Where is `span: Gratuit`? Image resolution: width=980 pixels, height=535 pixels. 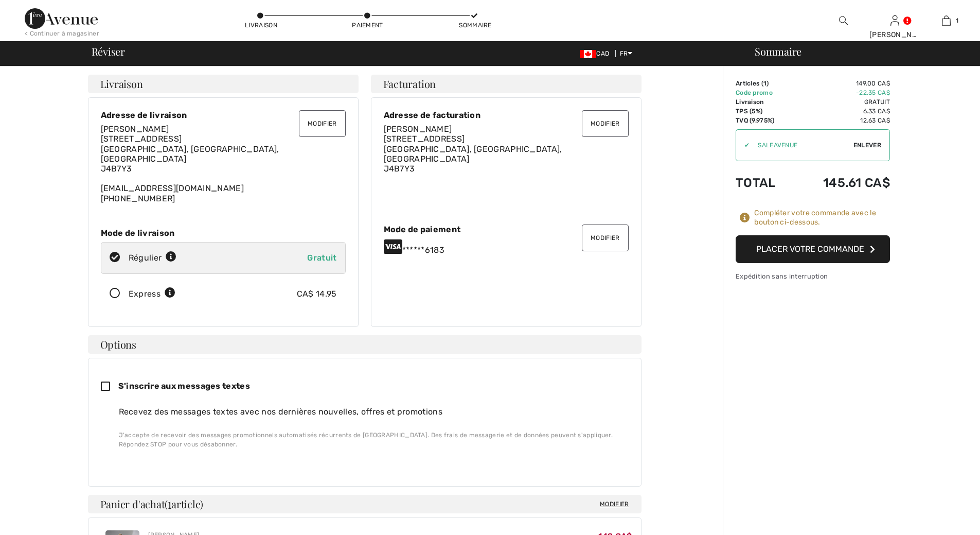 span: Gratuit is located at coordinates (321, 257).